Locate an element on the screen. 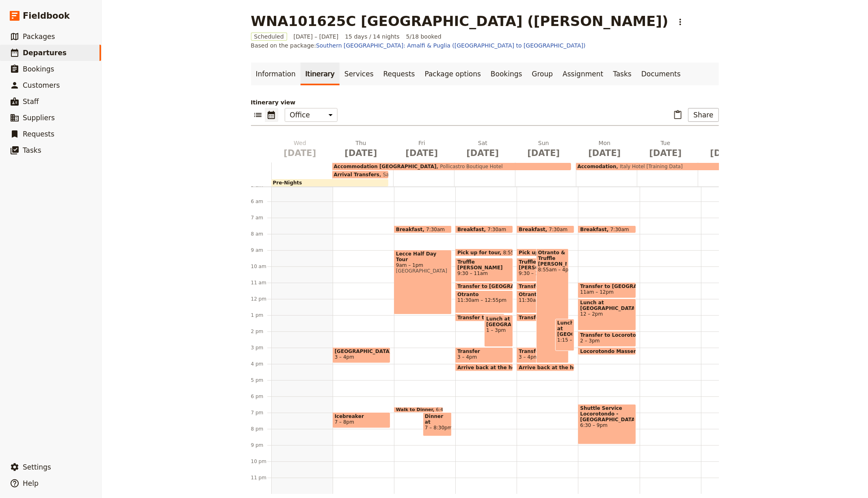 The width and height of the screenshot is (868, 498). span: Settings is located at coordinates (37, 467).